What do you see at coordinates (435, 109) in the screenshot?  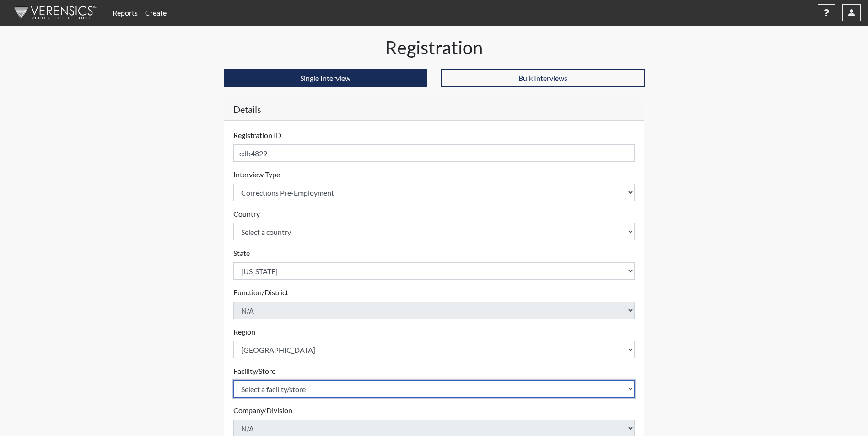 I see `h5: Details` at bounding box center [435, 109].